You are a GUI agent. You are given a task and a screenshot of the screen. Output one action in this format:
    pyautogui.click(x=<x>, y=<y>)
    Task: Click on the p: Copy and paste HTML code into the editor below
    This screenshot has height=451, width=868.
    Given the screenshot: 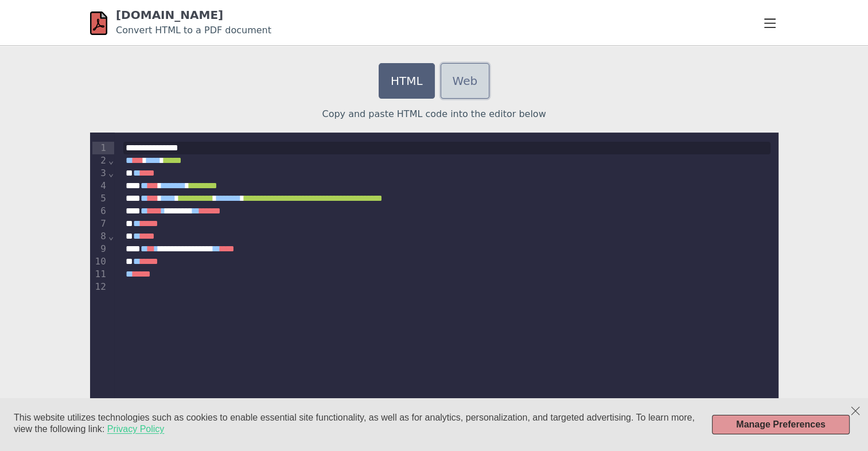 What is the action you would take?
    pyautogui.click(x=434, y=114)
    